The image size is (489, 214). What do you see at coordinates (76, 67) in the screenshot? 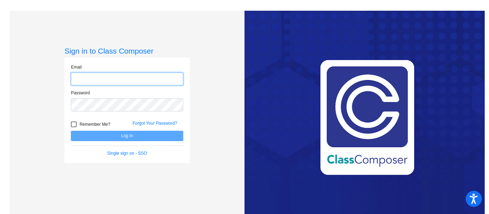
I see `label: Email` at bounding box center [76, 67].